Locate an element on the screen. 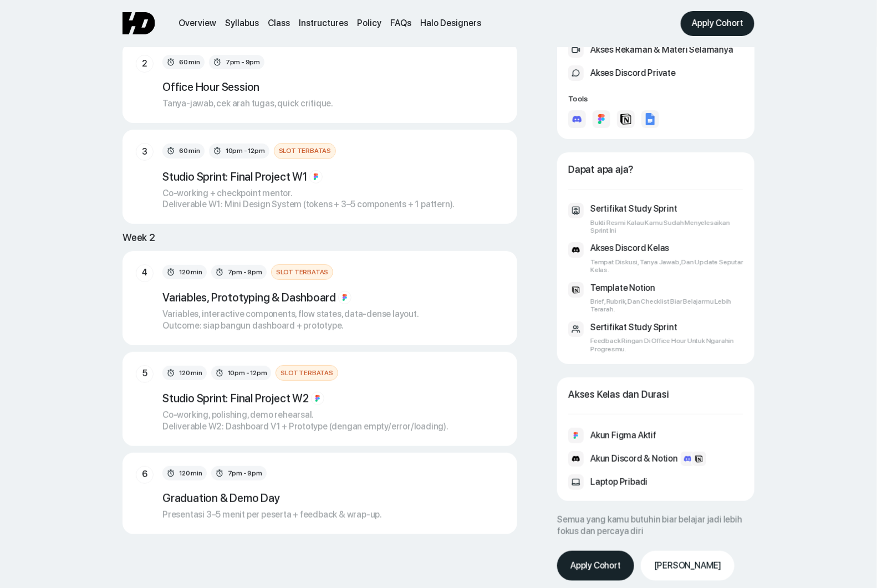 The height and width of the screenshot is (588, 877). a: Overview is located at coordinates (198, 24).